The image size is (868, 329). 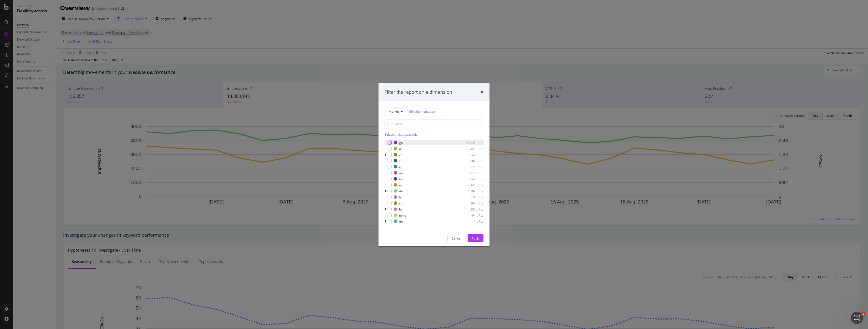 I want to click on div: en, so click(x=401, y=221).